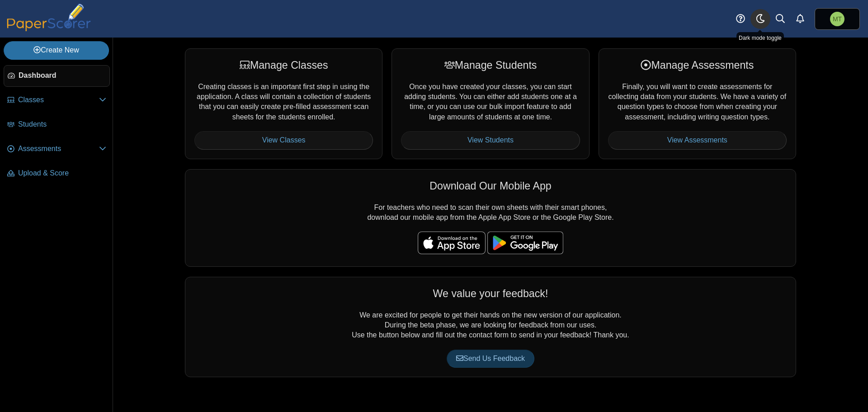 Image resolution: width=868 pixels, height=412 pixels. I want to click on a: View Assessments, so click(697, 140).